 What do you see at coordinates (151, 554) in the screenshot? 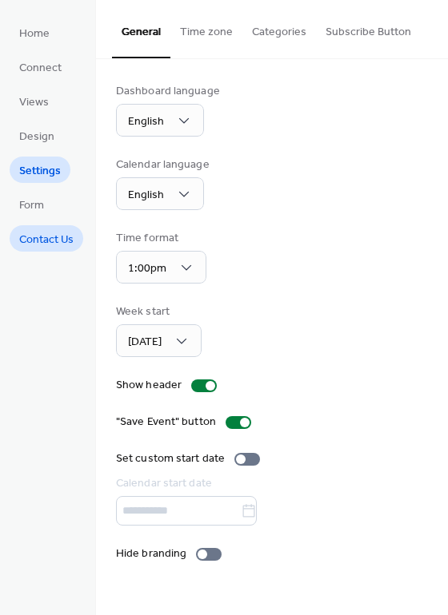
I see `div: Hide branding` at bounding box center [151, 554].